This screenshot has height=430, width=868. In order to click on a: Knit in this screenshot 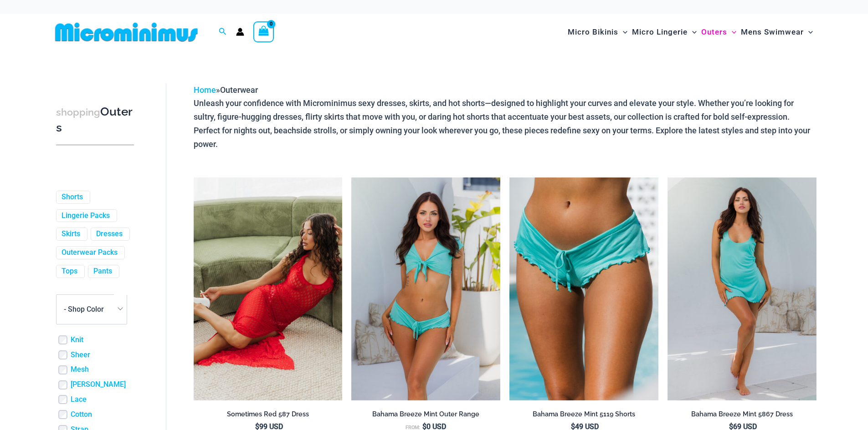, I will do `click(77, 340)`.